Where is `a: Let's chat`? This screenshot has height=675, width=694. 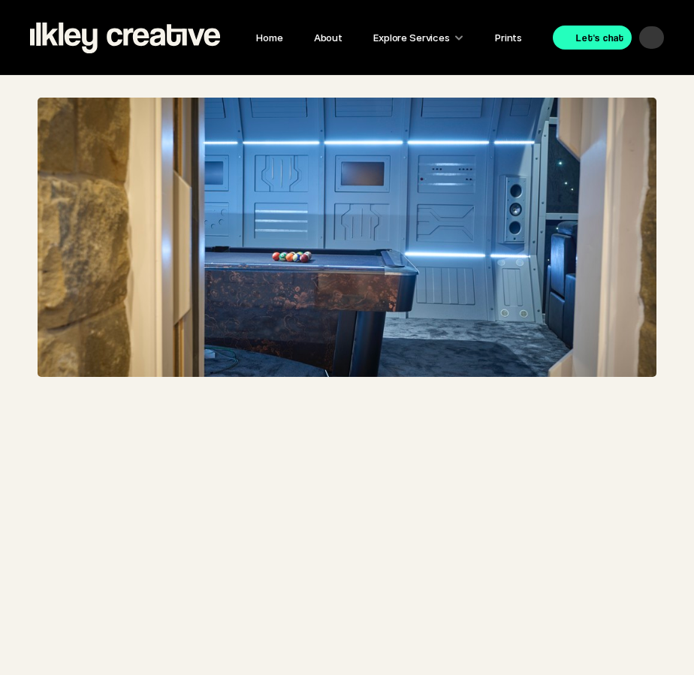 a: Let's chat is located at coordinates (592, 38).